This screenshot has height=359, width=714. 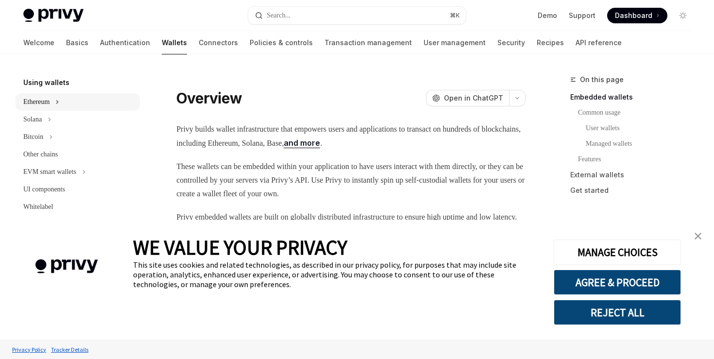 What do you see at coordinates (78, 189) in the screenshot?
I see `a: UI components` at bounding box center [78, 189].